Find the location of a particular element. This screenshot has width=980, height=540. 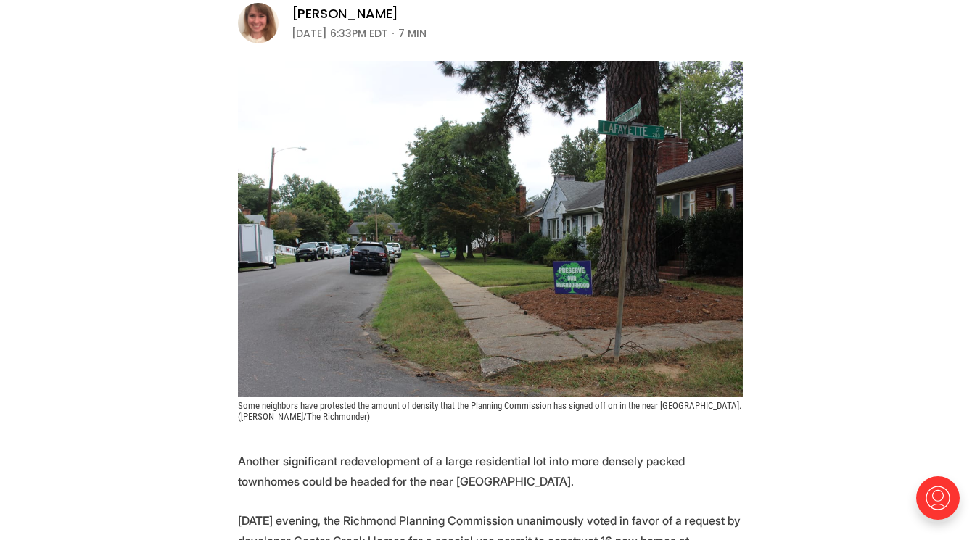

span: Some neighbors have protested the amount of density that the Planning Commission has signed off o... is located at coordinates (490, 411).